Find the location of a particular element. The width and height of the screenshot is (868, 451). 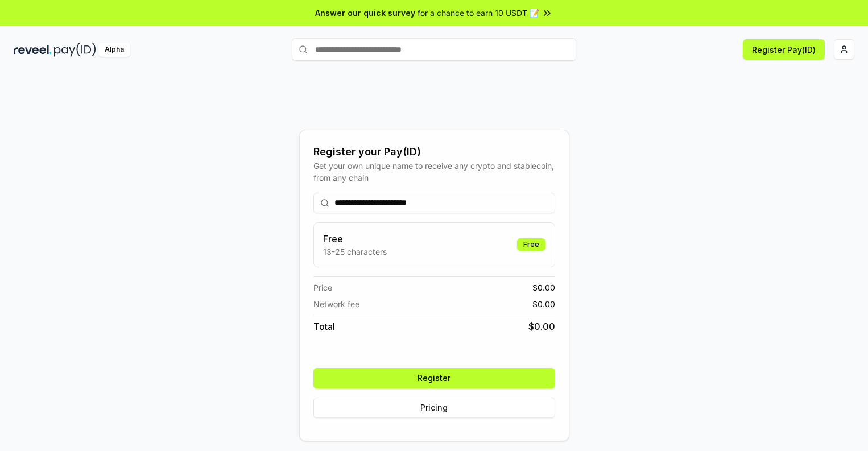

button: Register Pay(ID) is located at coordinates (784, 50).